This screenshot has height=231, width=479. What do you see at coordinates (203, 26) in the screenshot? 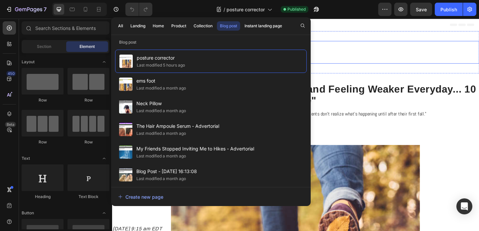
I see `button: Collection` at bounding box center [203, 26].